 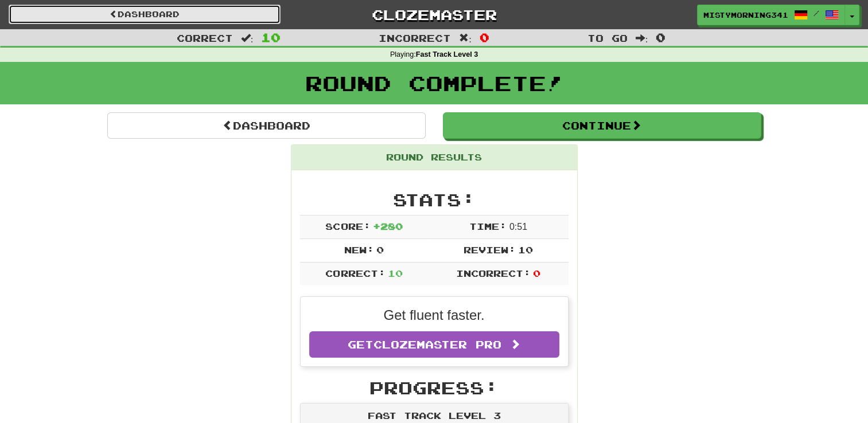 I want to click on span: + 280, so click(x=388, y=226).